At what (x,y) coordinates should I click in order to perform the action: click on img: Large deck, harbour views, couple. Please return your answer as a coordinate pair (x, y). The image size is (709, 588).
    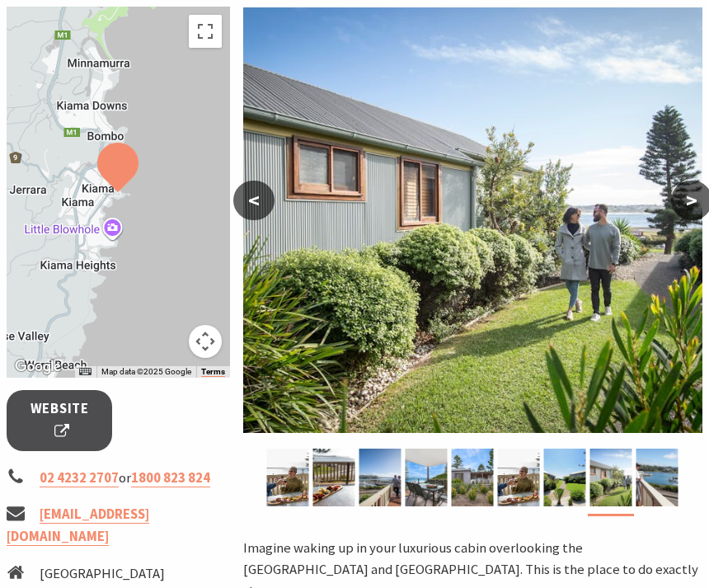
    Looking at the image, I should click on (657, 478).